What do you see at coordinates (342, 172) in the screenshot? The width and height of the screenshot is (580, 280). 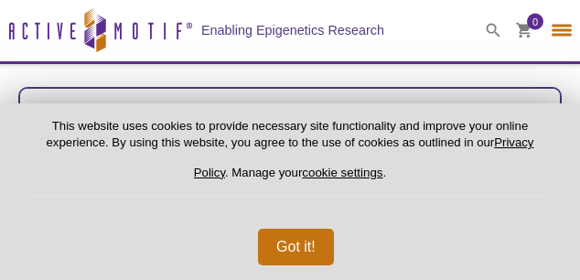 I see `button: cookie settings` at bounding box center [342, 172].